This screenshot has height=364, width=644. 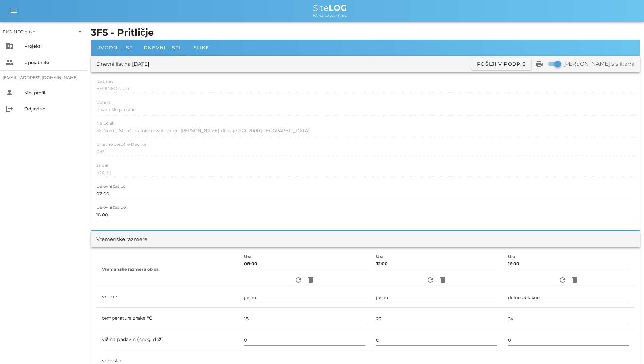 What do you see at coordinates (167, 270) in the screenshot?
I see `th: Vremenske razmere ob uri` at bounding box center [167, 270].